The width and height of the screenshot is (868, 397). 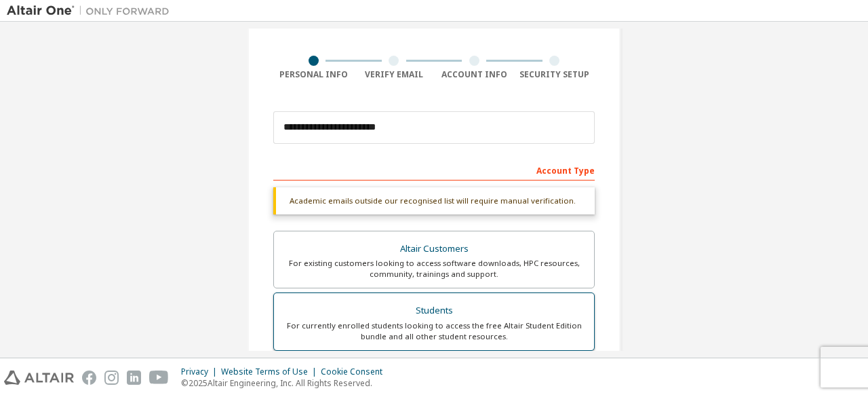 I want to click on div: Account Type, so click(x=434, y=170).